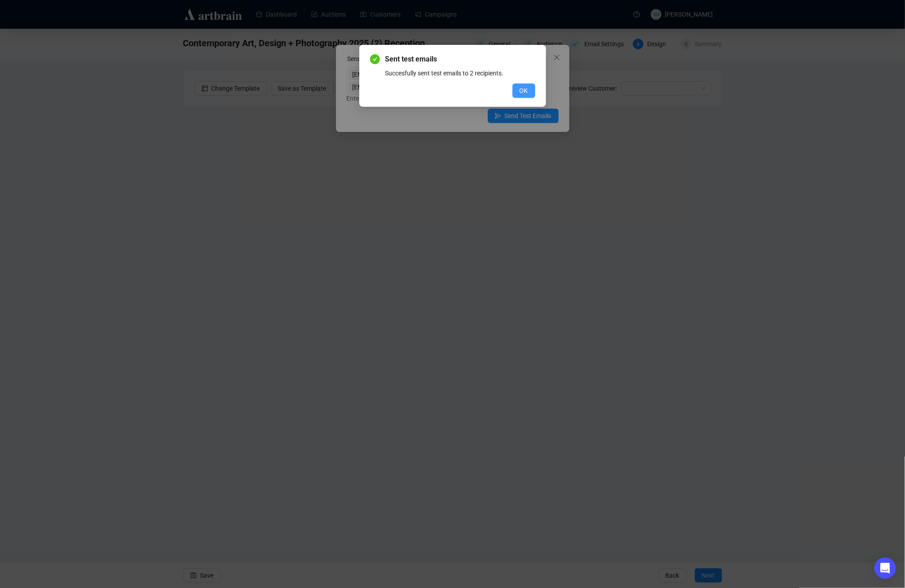 This screenshot has width=905, height=588. What do you see at coordinates (460, 73) in the screenshot?
I see `div: Succesfully sent test emails to 2 recipients.` at bounding box center [460, 73].